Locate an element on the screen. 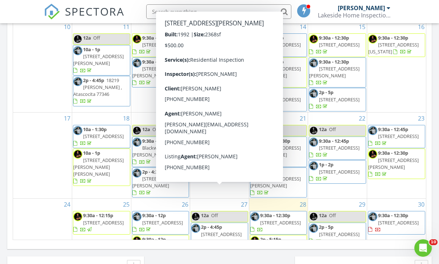  a: Go to August 24, 2025 is located at coordinates (67, 204).